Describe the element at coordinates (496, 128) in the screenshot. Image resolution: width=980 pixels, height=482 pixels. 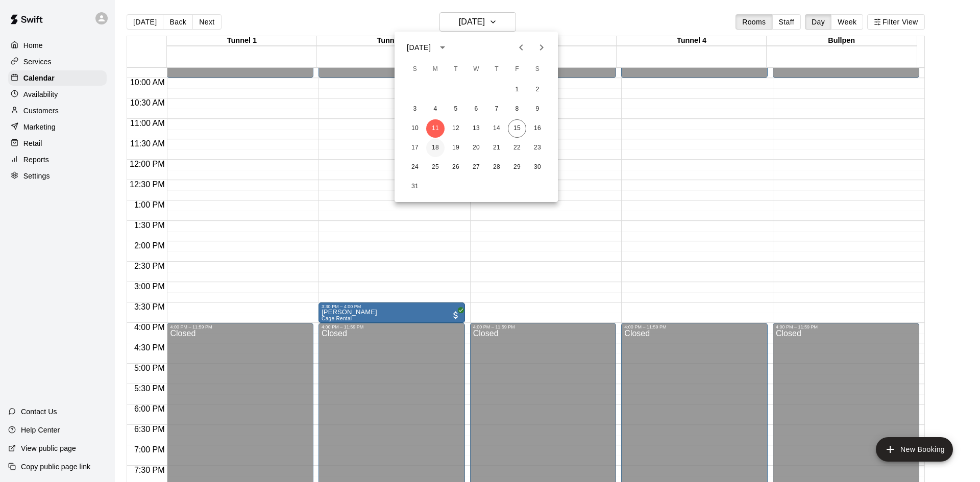
I see `button: 14` at that location.